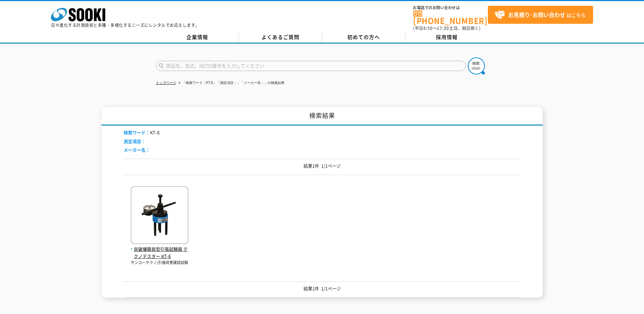 This screenshot has height=314, width=644. I want to click on span: メーカー名：, so click(137, 149).